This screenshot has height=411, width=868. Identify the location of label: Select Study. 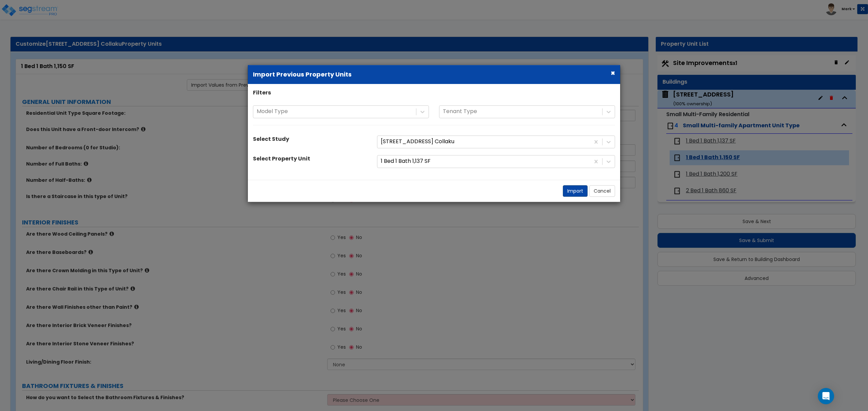
(271, 140).